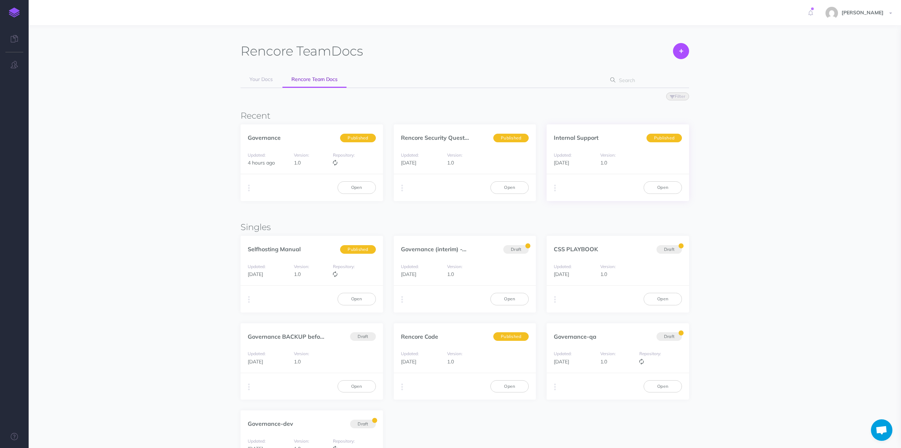  What do you see at coordinates (465, 116) in the screenshot?
I see `h3: Recent` at bounding box center [465, 116].